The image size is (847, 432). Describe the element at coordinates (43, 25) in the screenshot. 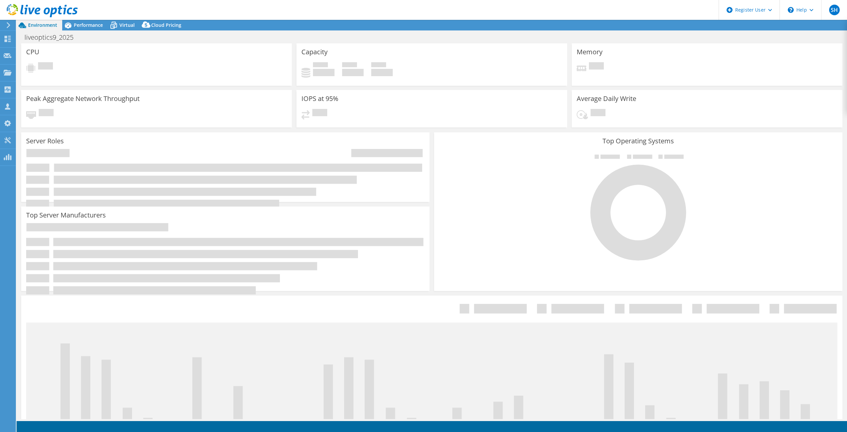

I see `span: Environment` at that location.